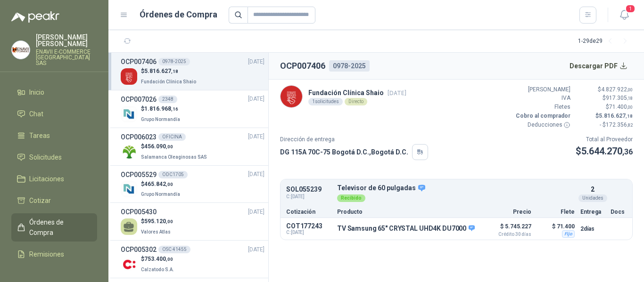 The width and height of the screenshot is (644, 282). Describe the element at coordinates (627, 152) in the screenshot. I see `span: ,36` at that location.